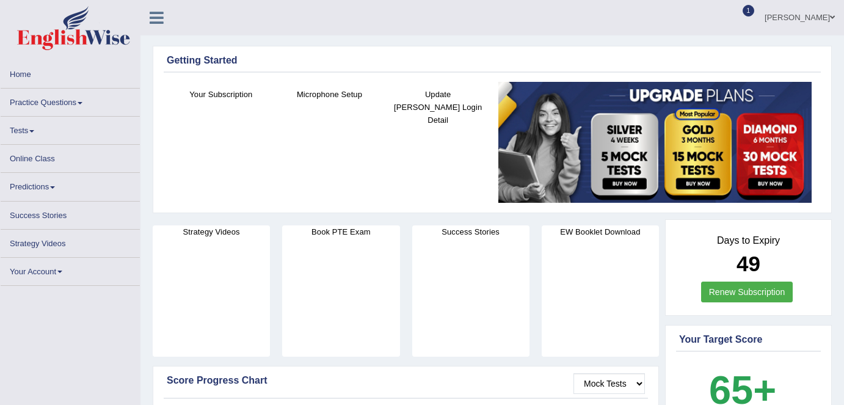  I want to click on a: Success Stories, so click(70, 213).